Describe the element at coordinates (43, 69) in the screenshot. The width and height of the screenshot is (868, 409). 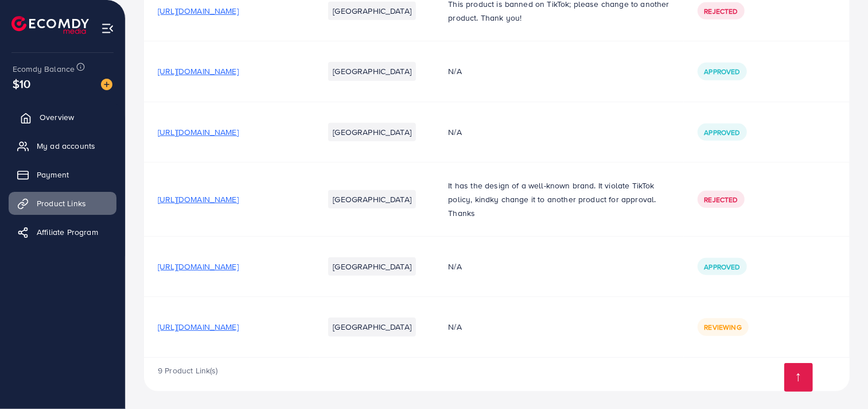
I see `span: Ecomdy Balance` at that location.